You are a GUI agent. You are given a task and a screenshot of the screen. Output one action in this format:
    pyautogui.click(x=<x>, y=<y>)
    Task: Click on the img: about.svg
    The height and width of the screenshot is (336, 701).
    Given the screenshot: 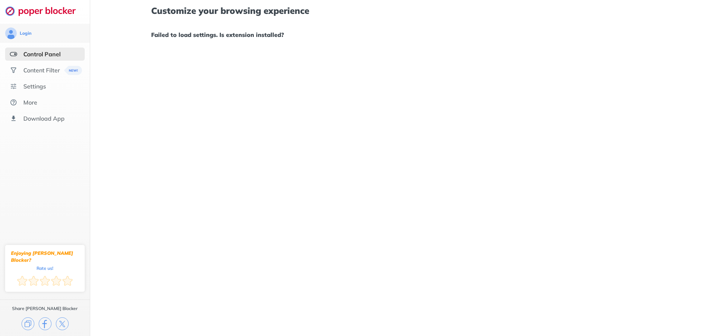 What is the action you would take?
    pyautogui.click(x=14, y=102)
    